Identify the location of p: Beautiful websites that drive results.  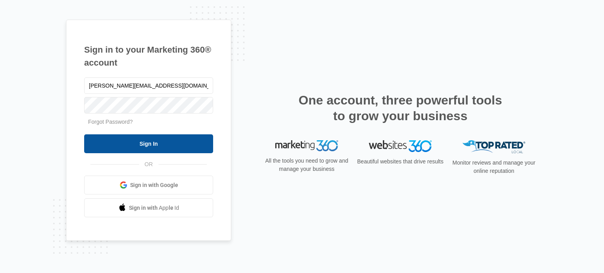
(400, 162).